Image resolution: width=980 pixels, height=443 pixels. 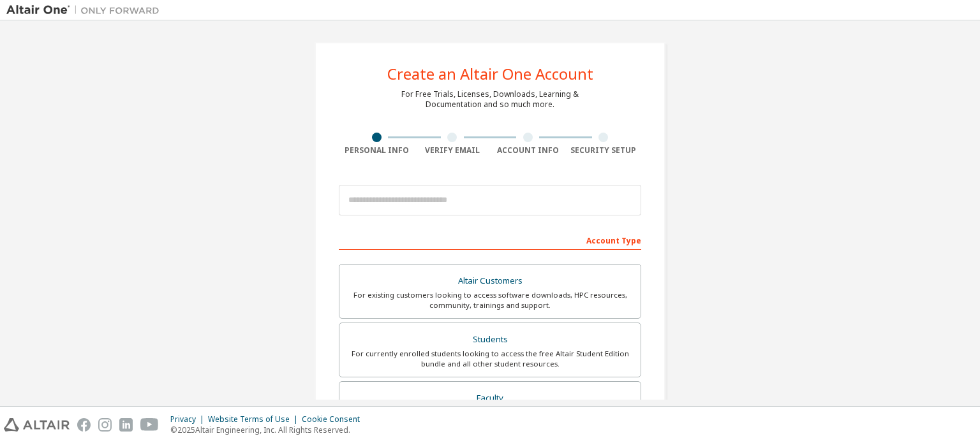 What do you see at coordinates (490, 359) in the screenshot?
I see `div: For currently enrolled students looking to access the free Altair Student Edition bundle and all ...` at bounding box center [490, 359].